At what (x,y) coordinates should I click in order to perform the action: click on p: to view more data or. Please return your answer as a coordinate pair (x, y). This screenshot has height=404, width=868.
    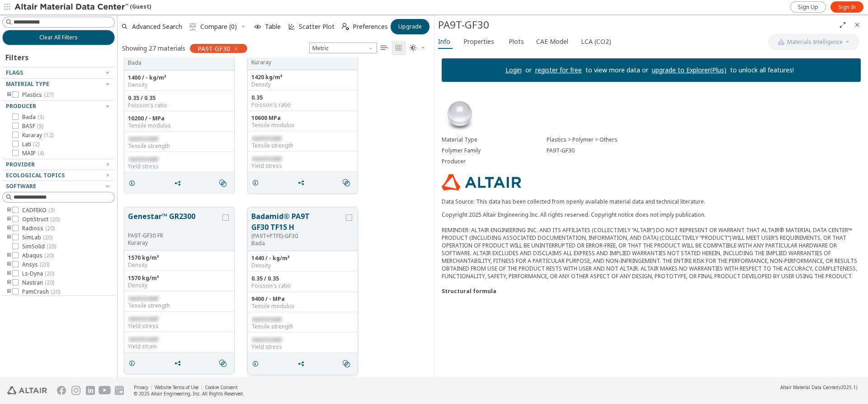
    Looking at the image, I should click on (617, 70).